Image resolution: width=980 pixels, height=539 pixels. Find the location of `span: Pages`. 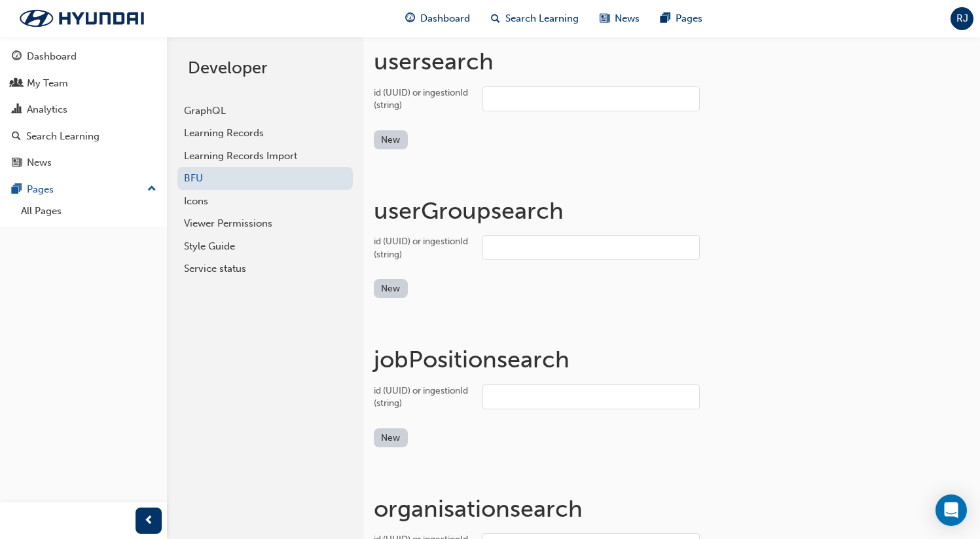

span: Pages is located at coordinates (689, 19).